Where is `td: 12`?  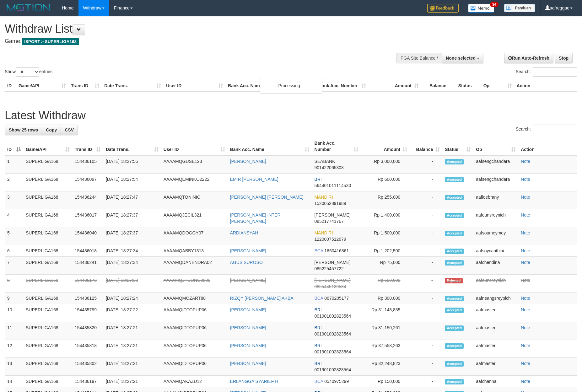 td: 12 is located at coordinates (14, 349).